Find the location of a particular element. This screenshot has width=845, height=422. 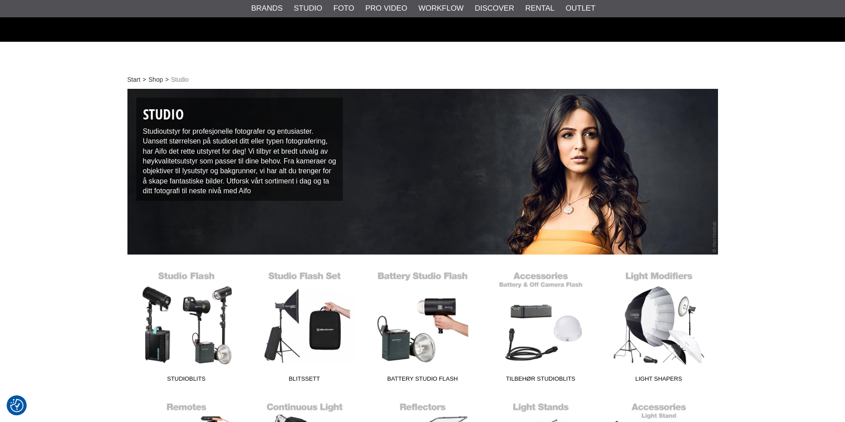

h1: Studio is located at coordinates (240, 114).